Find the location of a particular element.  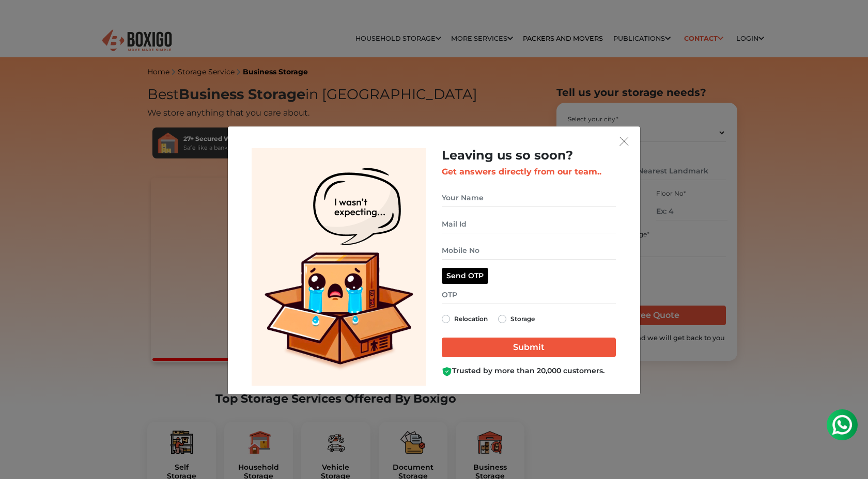

button: Send OTP is located at coordinates (465, 276).